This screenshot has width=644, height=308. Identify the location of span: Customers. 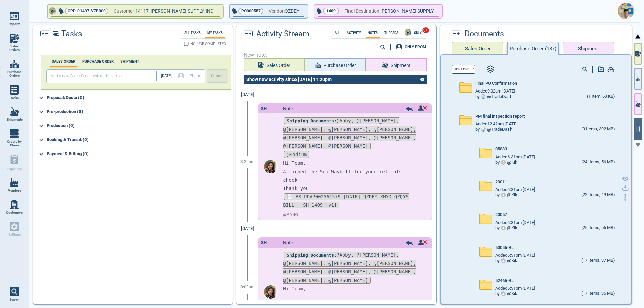
(14, 213).